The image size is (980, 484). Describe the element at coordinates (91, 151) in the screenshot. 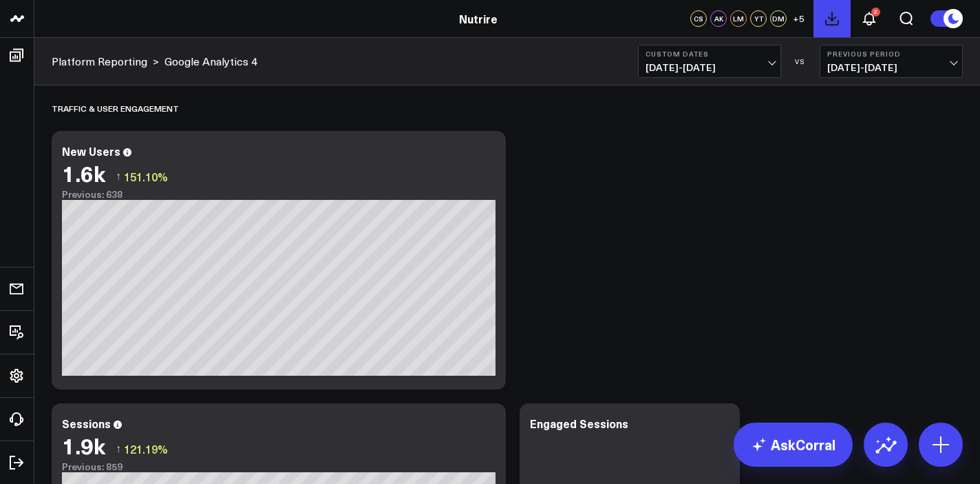

I see `div: New Users` at that location.